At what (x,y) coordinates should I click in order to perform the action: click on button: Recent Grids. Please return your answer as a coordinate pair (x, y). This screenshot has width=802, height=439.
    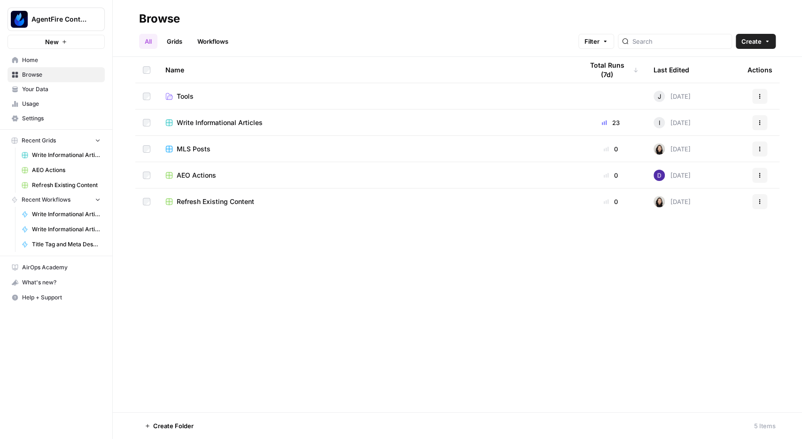
    Looking at the image, I should click on (56, 140).